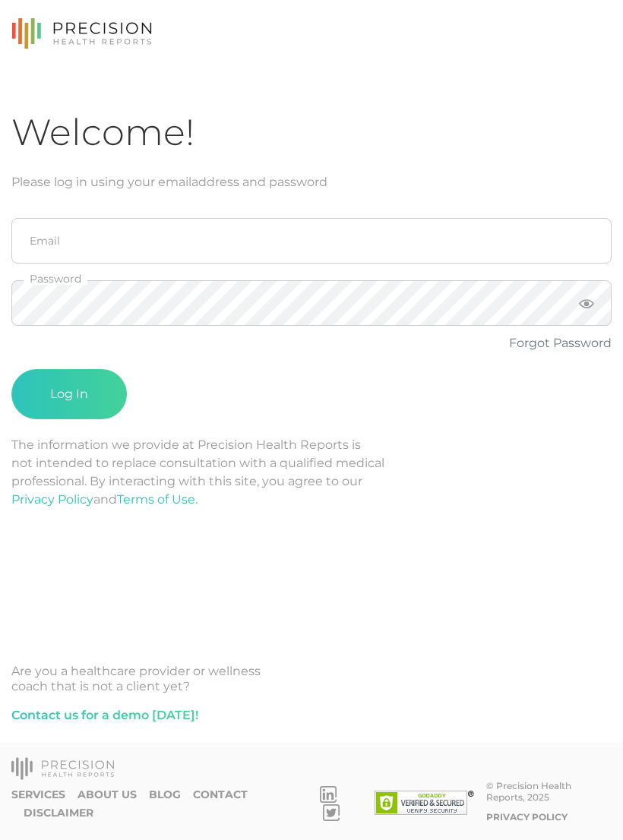 This screenshot has height=840, width=623. What do you see at coordinates (312, 241) in the screenshot?
I see `input: Email` at bounding box center [312, 241].